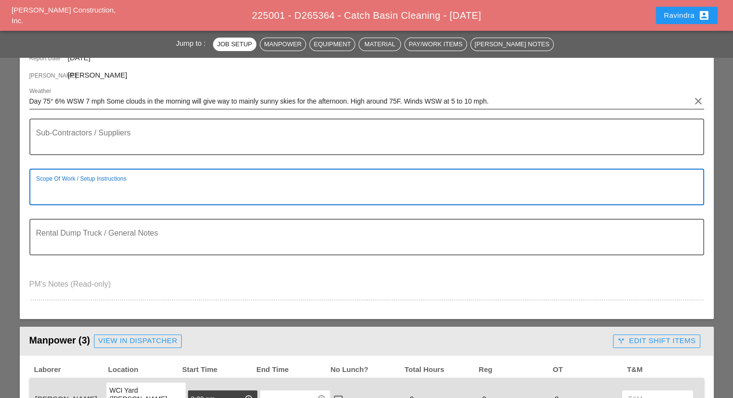  What do you see at coordinates (193, 43) in the screenshot?
I see `span: Jump to :` at bounding box center [193, 43].